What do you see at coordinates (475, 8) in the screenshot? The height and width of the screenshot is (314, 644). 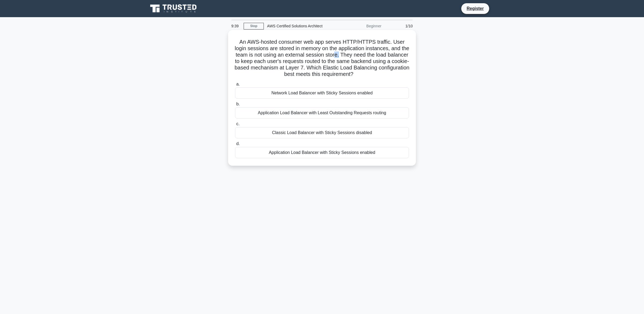 I see `a: Register` at bounding box center [475, 8].